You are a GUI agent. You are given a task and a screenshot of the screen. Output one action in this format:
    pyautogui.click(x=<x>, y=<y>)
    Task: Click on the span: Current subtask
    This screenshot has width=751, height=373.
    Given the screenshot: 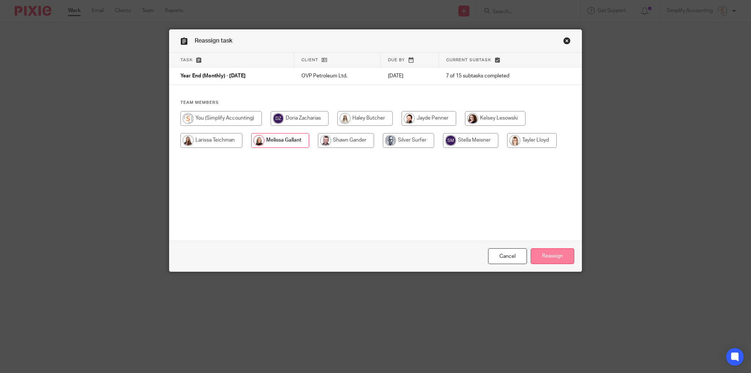 What is the action you would take?
    pyautogui.click(x=469, y=60)
    